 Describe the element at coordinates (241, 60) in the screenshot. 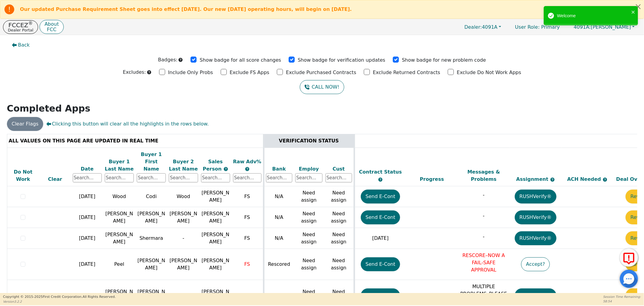

I see `p: Show badge for all score changes` at that location.